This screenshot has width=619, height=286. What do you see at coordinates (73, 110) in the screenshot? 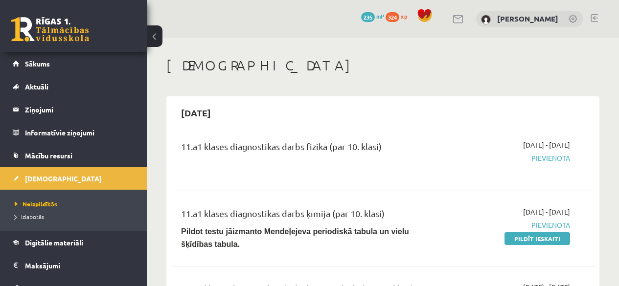
I see `a: Ziņojumi` at bounding box center [73, 110].